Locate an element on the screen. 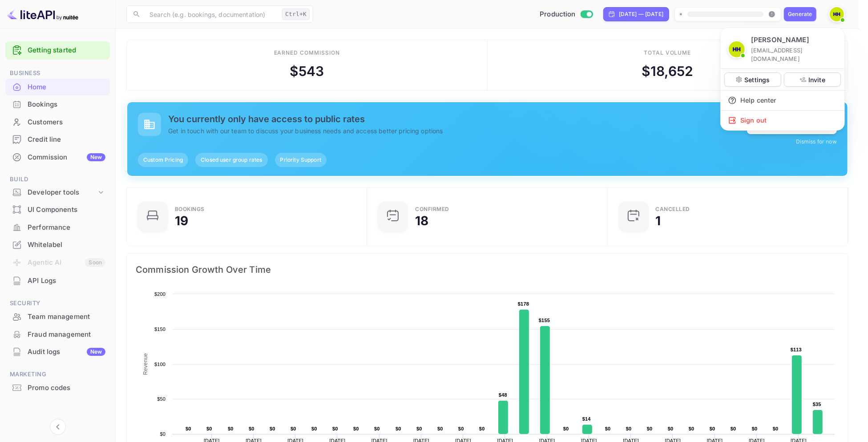 The image size is (868, 442). div: Help center is located at coordinates (783, 100).